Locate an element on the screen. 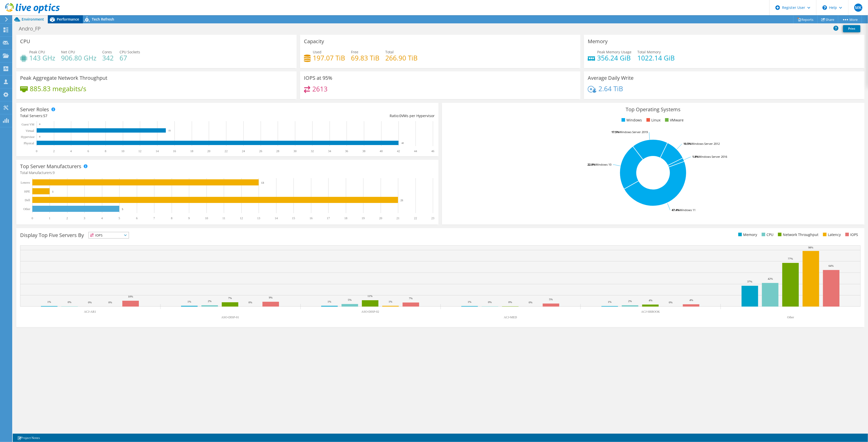 The image size is (868, 442). text: 28 is located at coordinates (278, 151).